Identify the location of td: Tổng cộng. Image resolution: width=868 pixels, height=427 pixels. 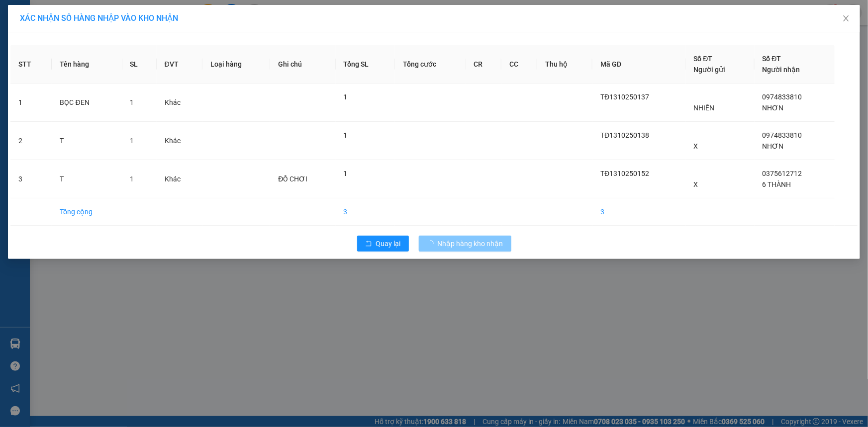
(86, 212).